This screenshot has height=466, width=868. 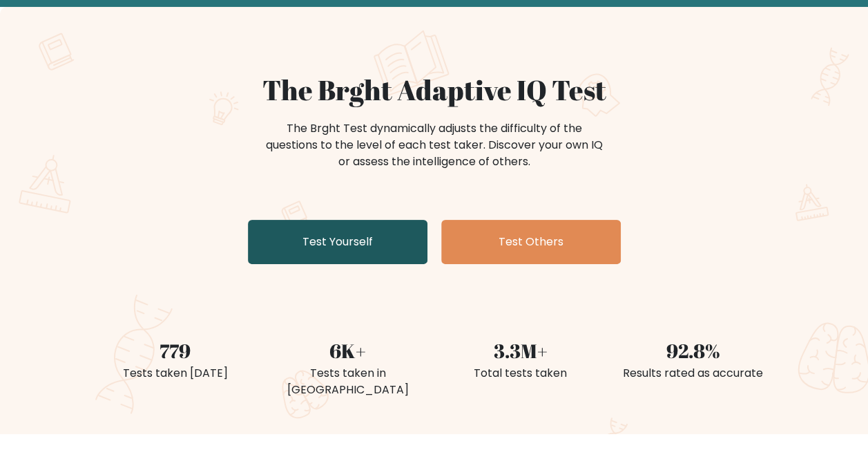 I want to click on div: 3.3M+, so click(x=520, y=351).